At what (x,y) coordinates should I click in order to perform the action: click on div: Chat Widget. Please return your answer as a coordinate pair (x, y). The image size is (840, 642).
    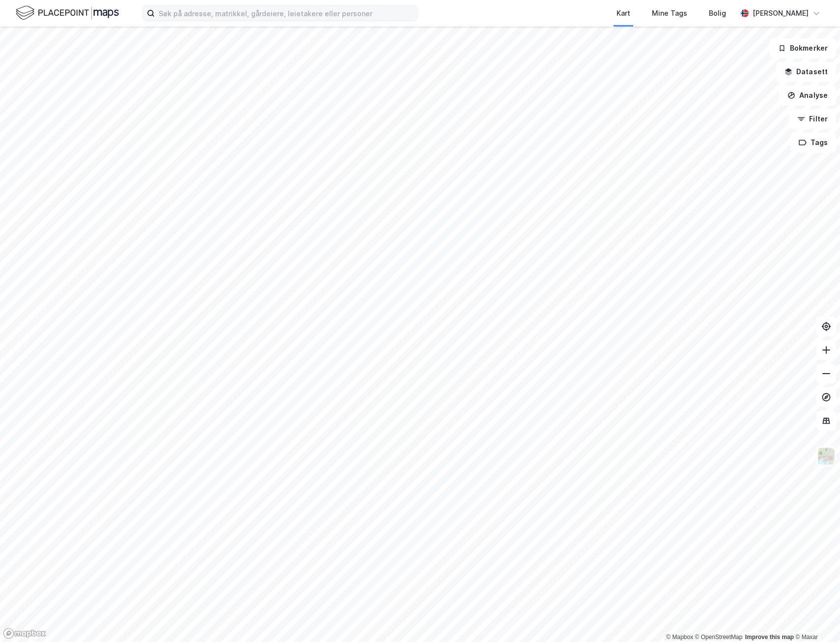
    Looking at the image, I should click on (815, 618).